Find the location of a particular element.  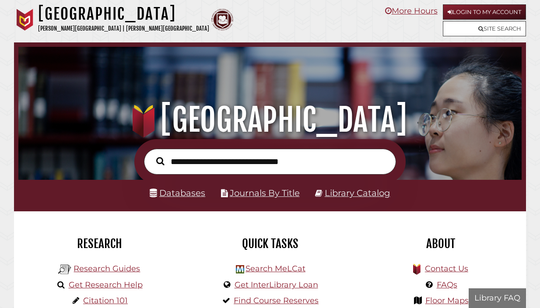

a: Find Course Reserves is located at coordinates (276, 301).